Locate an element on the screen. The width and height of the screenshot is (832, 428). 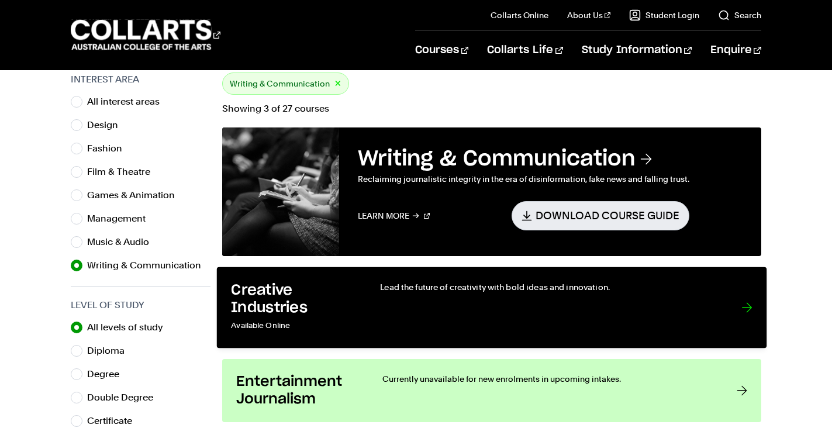
label: All levels of study is located at coordinates (130, 327).